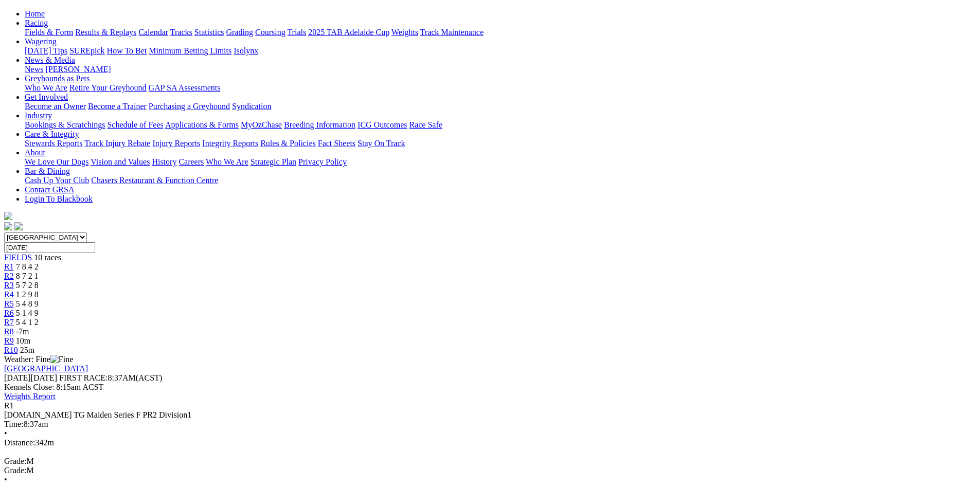 Image resolution: width=980 pixels, height=486 pixels. Describe the element at coordinates (500, 106) in the screenshot. I see `div: Get Involved` at that location.